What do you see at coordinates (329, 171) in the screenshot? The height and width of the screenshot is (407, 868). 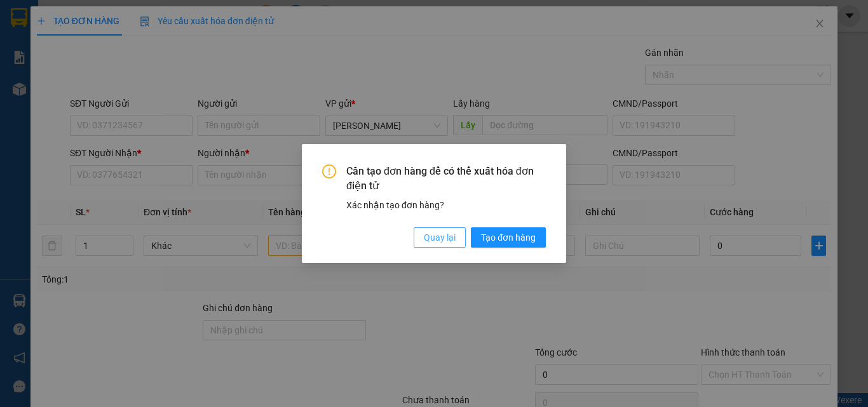 I see `span: exclamation-circle` at bounding box center [329, 171].